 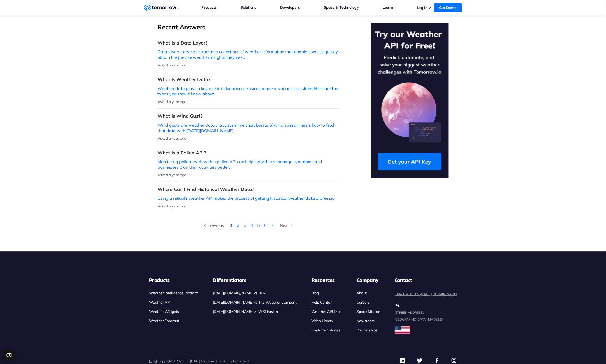 I want to click on a: 7, so click(x=273, y=225).